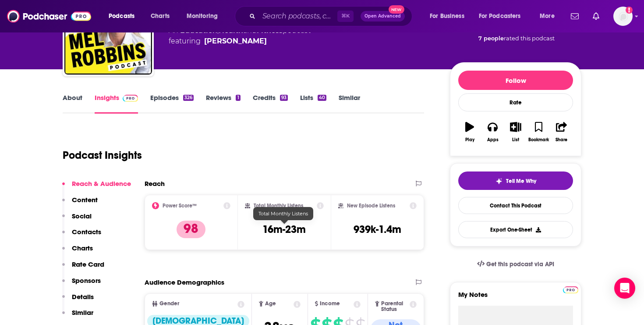  Describe the element at coordinates (493, 132) in the screenshot. I see `button: Apps` at that location.